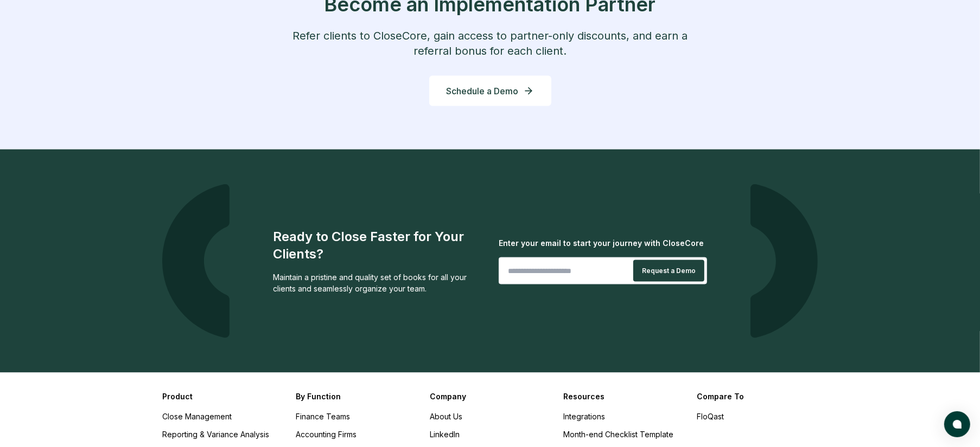  Describe the element at coordinates (445, 434) in the screenshot. I see `a: LinkedIn` at that location.